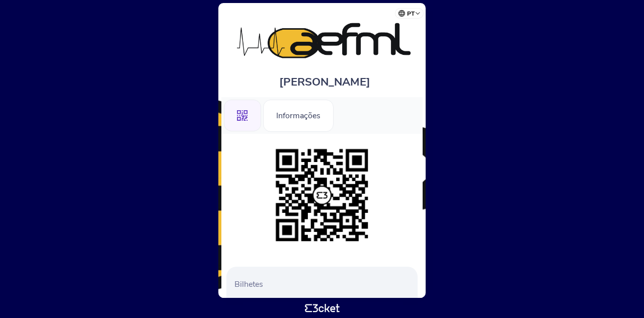  Describe the element at coordinates (322, 195) in the screenshot. I see `img: 4867da5dd4b2451281bfeeeee226a067.png` at that location.